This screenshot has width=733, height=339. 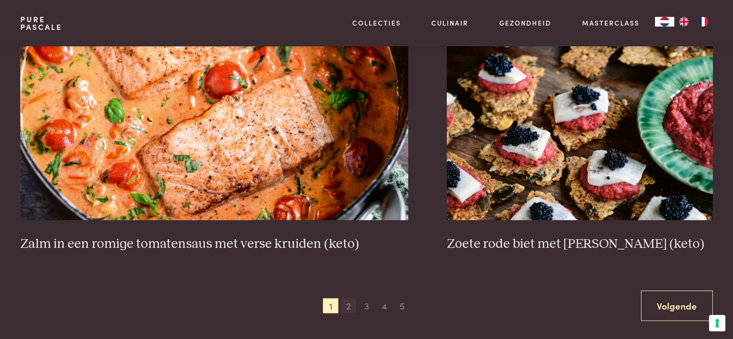 I want to click on a: NL, so click(x=665, y=22).